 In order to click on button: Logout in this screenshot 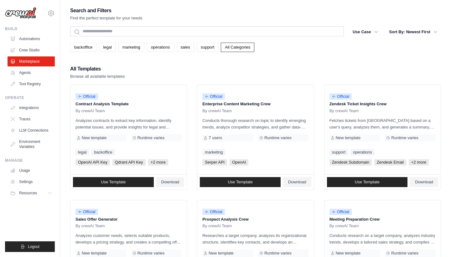, I will do `click(30, 247)`.